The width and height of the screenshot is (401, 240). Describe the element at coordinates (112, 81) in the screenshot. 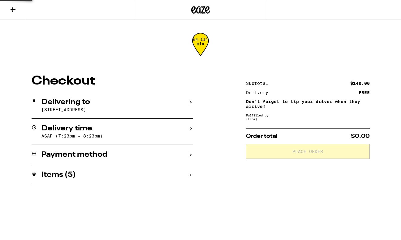

I see `h1: Checkout` at that location.